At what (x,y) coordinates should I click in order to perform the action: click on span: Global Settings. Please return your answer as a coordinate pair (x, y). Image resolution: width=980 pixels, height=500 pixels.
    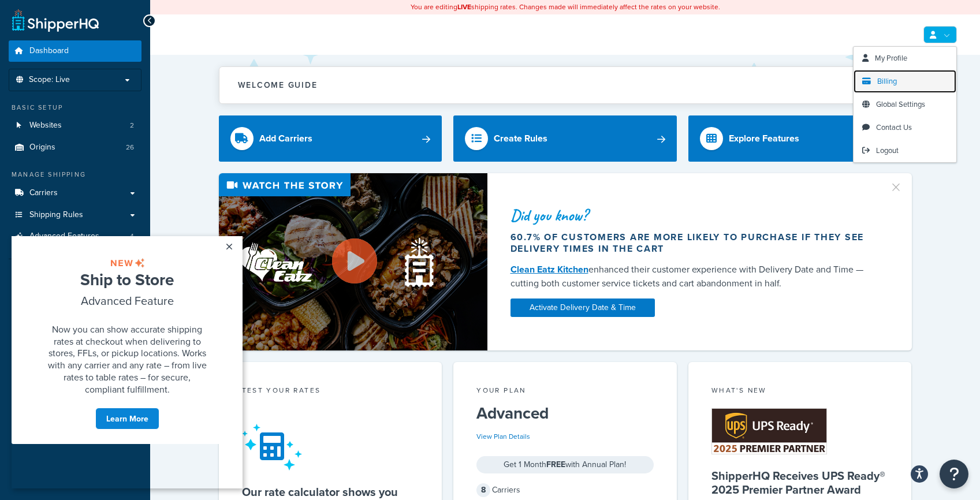
    Looking at the image, I should click on (900, 104).